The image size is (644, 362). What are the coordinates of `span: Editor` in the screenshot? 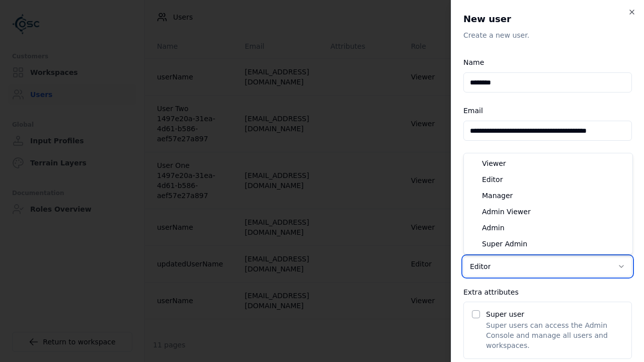 It's located at (492, 180).